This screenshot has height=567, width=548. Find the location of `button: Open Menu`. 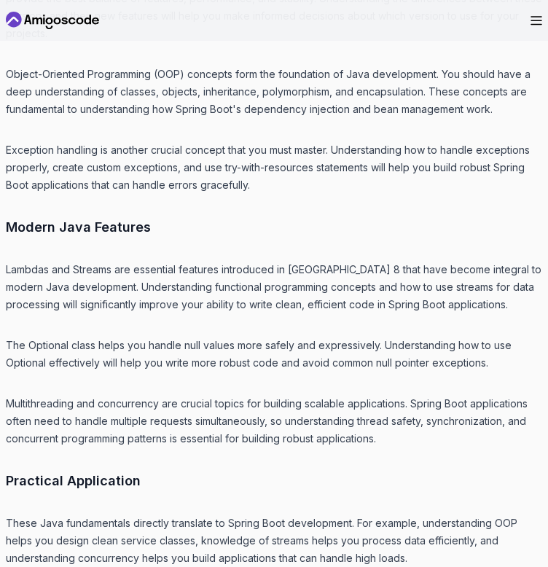

button: Open Menu is located at coordinates (536, 20).